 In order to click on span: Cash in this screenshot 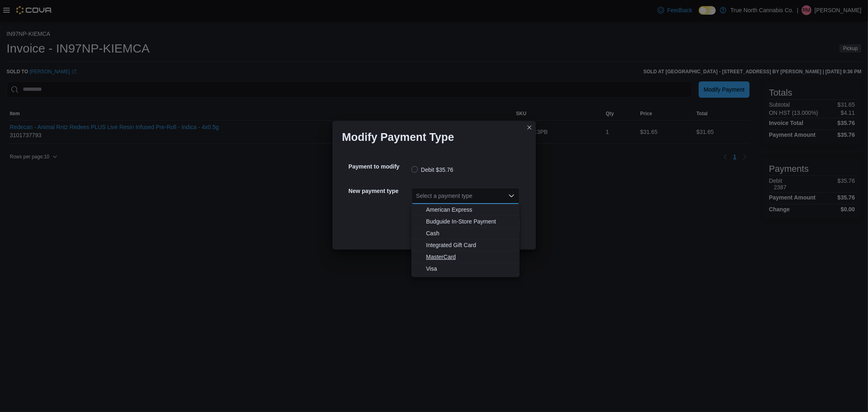, I will do `click(470, 233)`.